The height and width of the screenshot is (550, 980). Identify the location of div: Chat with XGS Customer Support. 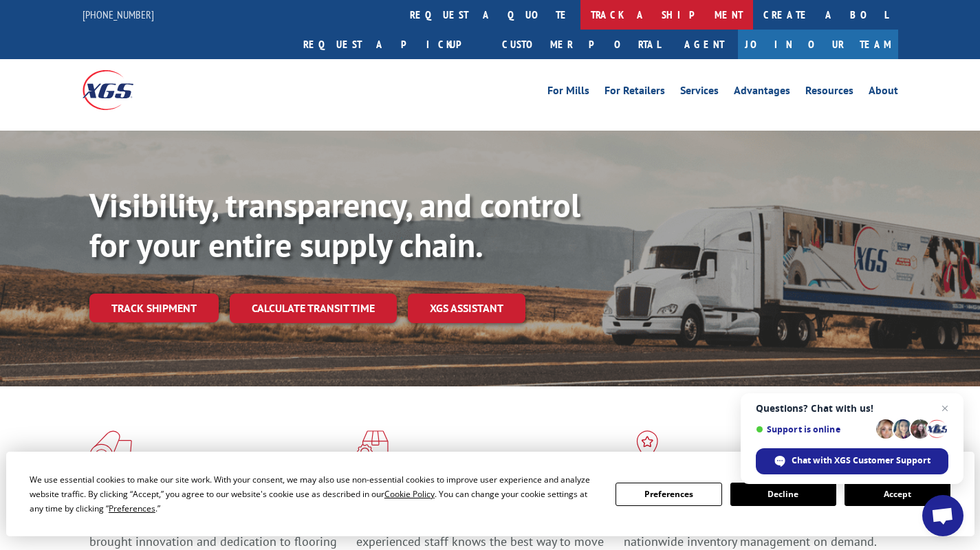
(852, 461).